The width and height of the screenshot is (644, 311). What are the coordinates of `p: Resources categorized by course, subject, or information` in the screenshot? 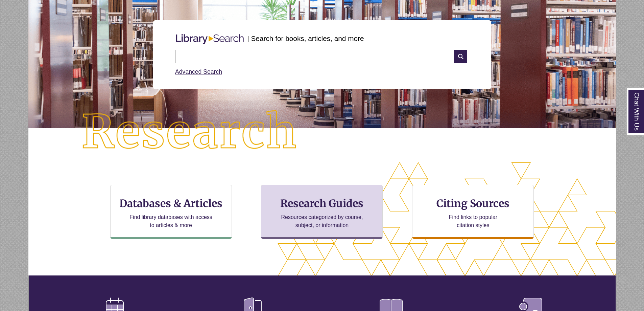 It's located at (322, 221).